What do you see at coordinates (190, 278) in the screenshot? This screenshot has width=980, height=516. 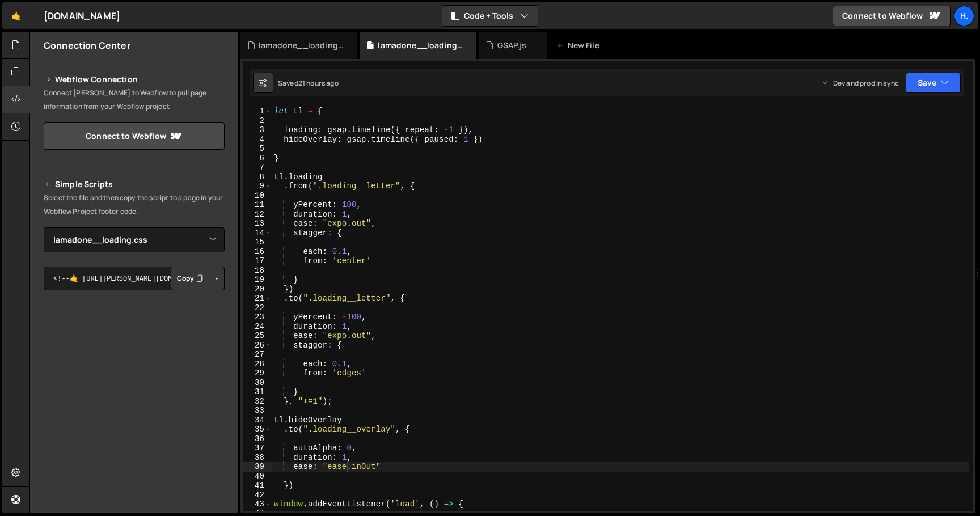 I see `button: Copy` at bounding box center [190, 278].